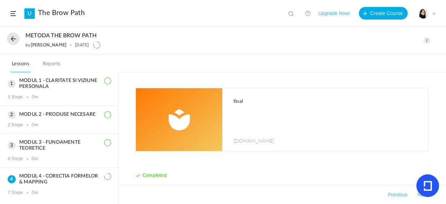 This screenshot has height=204, width=446. I want to click on div: 6 Steps, so click(15, 159).